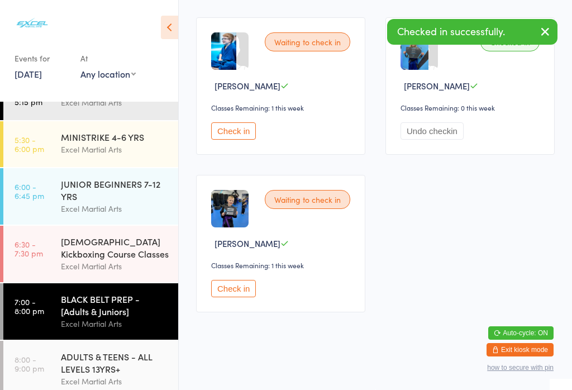  I want to click on div: JUNIOR BEGINNERS 7-12 YRS, so click(114, 190).